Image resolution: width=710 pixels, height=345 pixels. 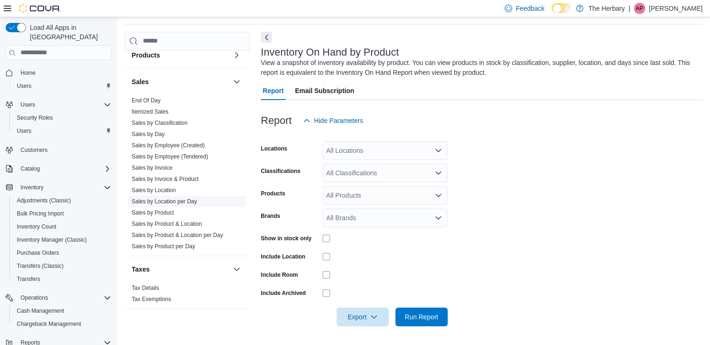 What do you see at coordinates (154, 190) in the screenshot?
I see `a: Sales by Location` at bounding box center [154, 190].